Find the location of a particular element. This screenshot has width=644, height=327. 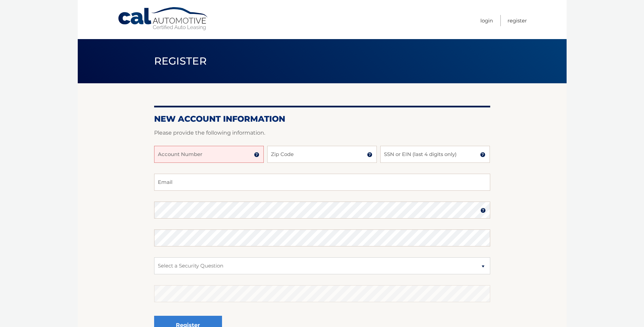

a: Login is located at coordinates (486, 20).